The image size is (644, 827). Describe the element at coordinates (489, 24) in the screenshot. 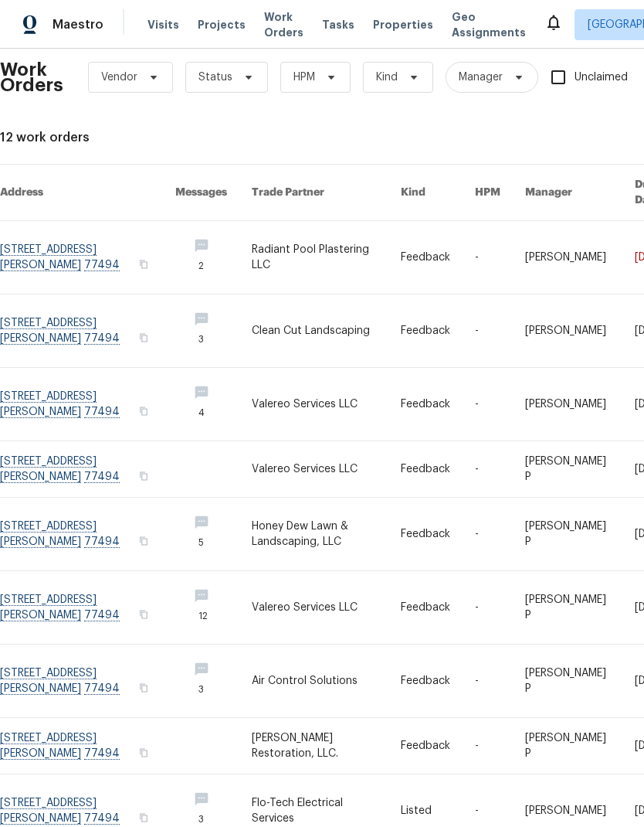

I see `span: Geo Assignments` at that location.